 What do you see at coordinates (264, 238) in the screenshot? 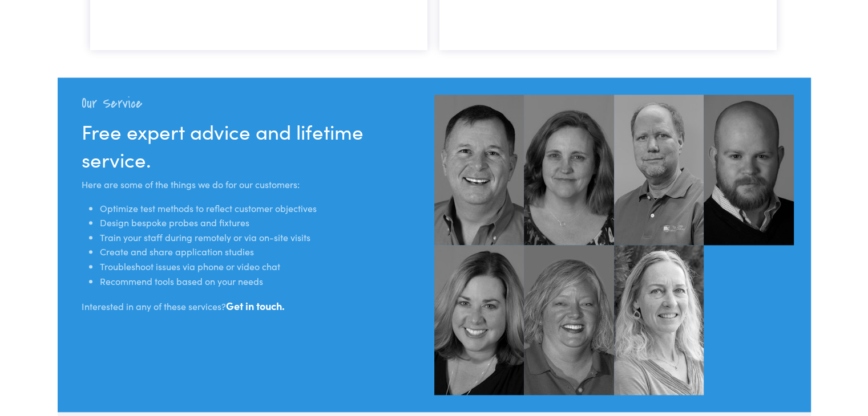
I see `li: Train your staff during remotely or via on-site visits` at bounding box center [264, 238].